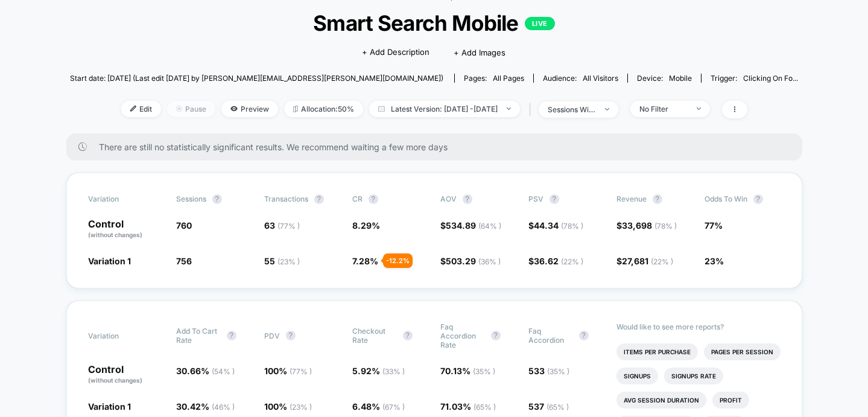 Image resolution: width=868 pixels, height=417 pixels. Describe the element at coordinates (473, 260) in the screenshot. I see `span: 503.29` at that location.